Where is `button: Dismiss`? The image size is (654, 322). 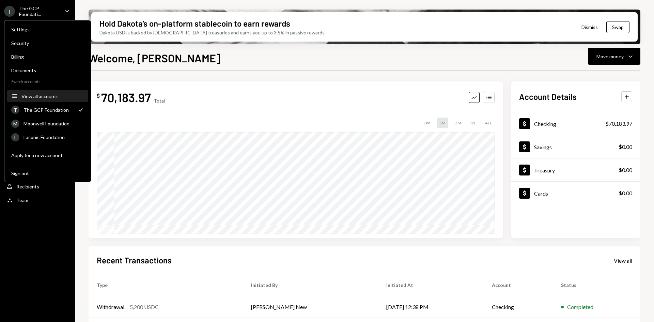 button: Dismiss is located at coordinates (590, 27).